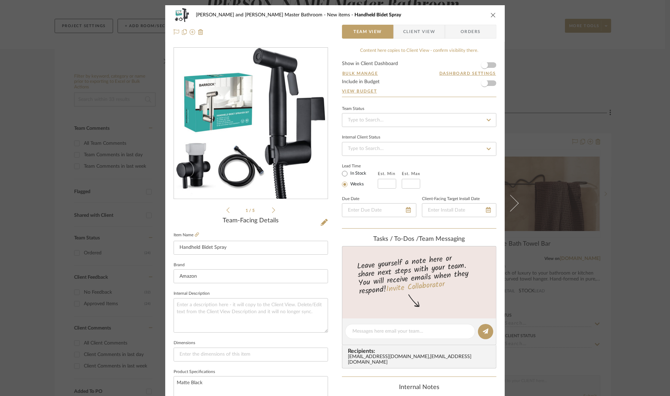 The image size is (670, 396). What do you see at coordinates (251, 248) in the screenshot?
I see `input: Enter Item Name` at bounding box center [251, 248].